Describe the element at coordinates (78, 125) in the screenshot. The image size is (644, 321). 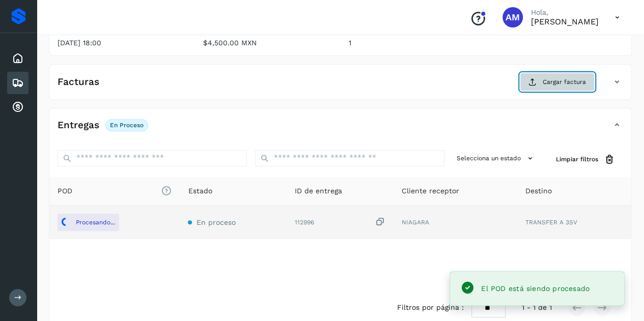
I see `h4: Entregas` at that location.